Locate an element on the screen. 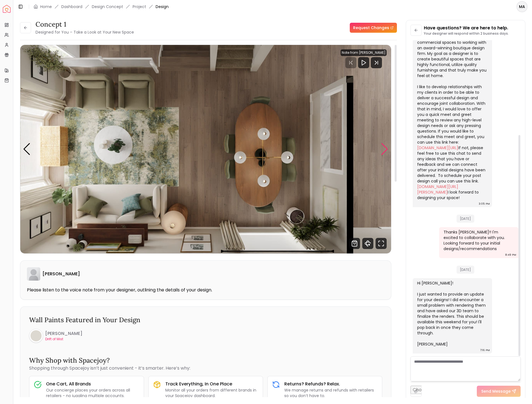  svg: Shop Products from this design is located at coordinates (354, 243).